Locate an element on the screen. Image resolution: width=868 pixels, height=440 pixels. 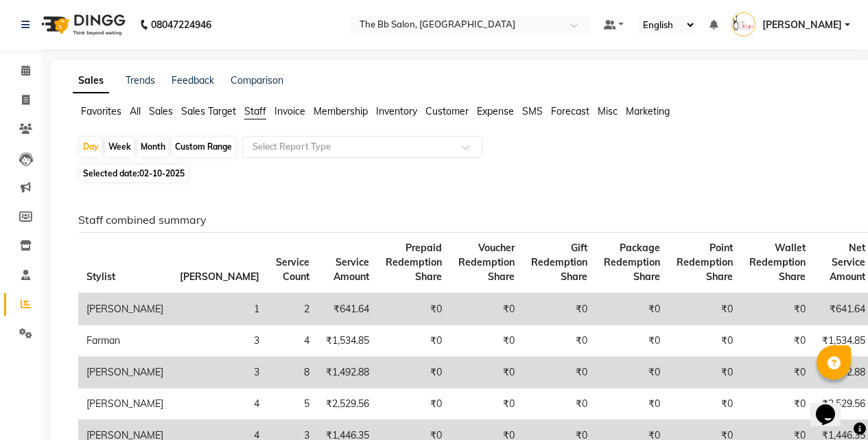
td: ₹641.64 is located at coordinates (347, 308).